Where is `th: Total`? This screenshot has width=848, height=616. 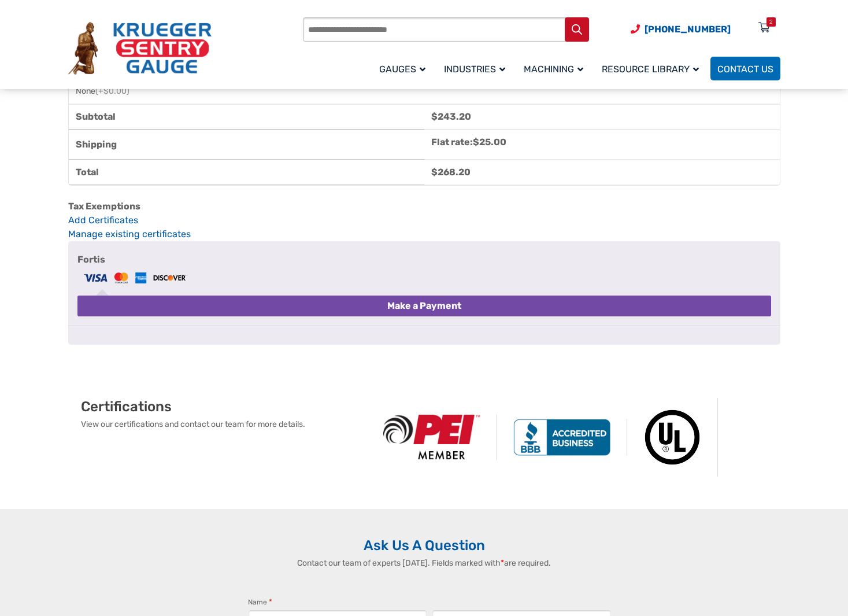 th: Total is located at coordinates (246, 172).